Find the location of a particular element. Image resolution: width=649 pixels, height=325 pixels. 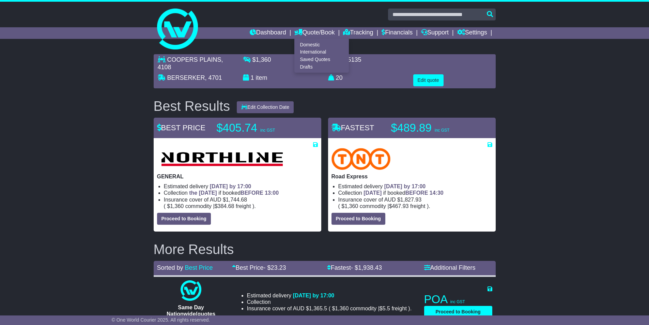

img: Northline Distribution: GENERAL is located at coordinates (222, 159).